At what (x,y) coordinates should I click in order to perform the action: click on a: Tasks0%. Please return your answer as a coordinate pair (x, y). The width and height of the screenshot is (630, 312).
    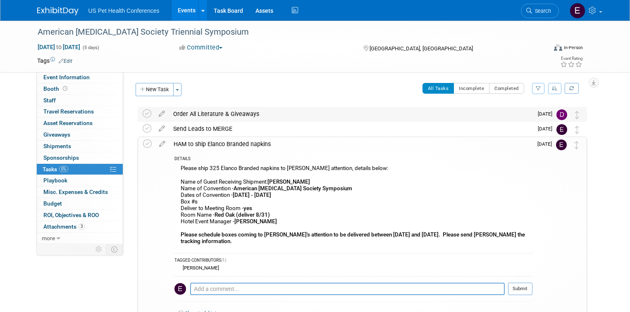
    Looking at the image, I should click on (80, 169).